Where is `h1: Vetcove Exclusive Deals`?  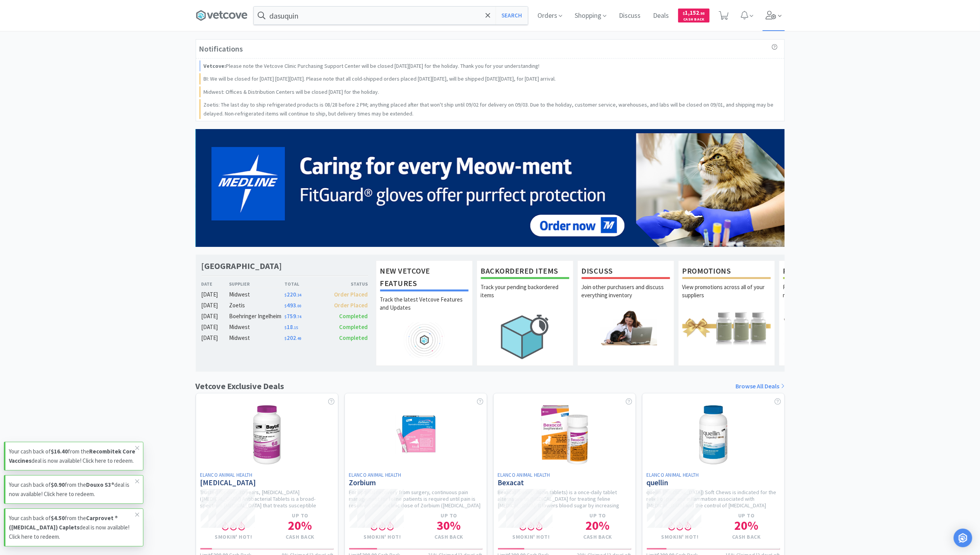
h1: Vetcove Exclusive Deals is located at coordinates (240, 386).